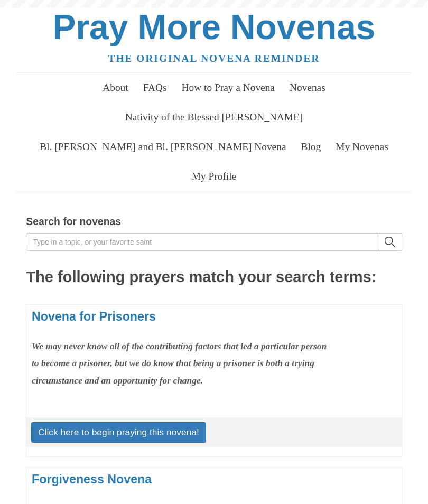 This screenshot has width=428, height=504. What do you see at coordinates (214, 27) in the screenshot?
I see `a: Pray More Novenas` at bounding box center [214, 27].